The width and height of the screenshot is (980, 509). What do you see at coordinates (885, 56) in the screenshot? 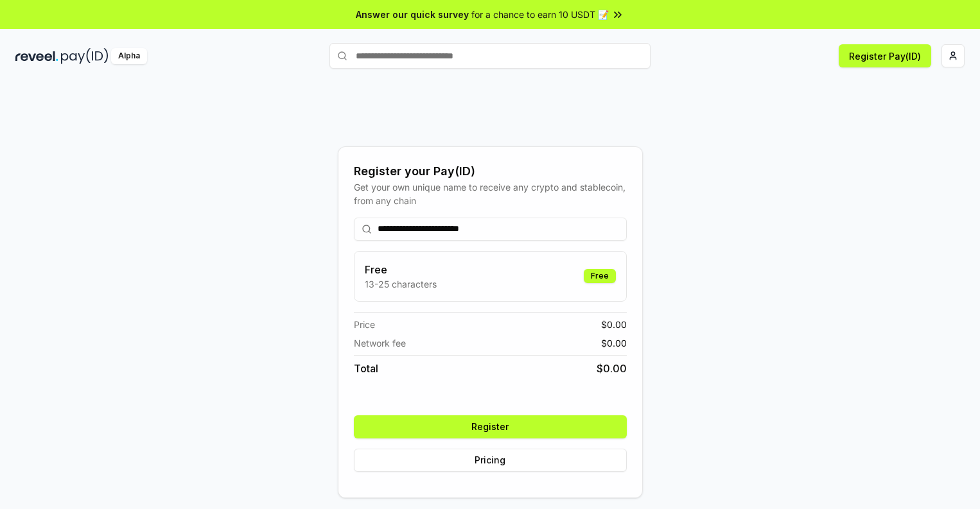
I see `button: Register Pay(ID)` at bounding box center [885, 56].